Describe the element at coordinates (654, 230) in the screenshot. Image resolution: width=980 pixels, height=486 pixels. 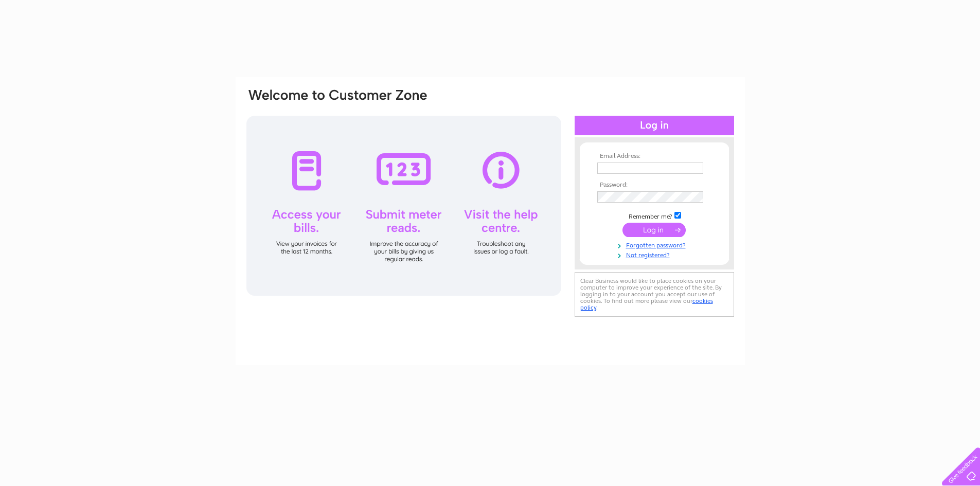
I see `input: Submit` at that location.